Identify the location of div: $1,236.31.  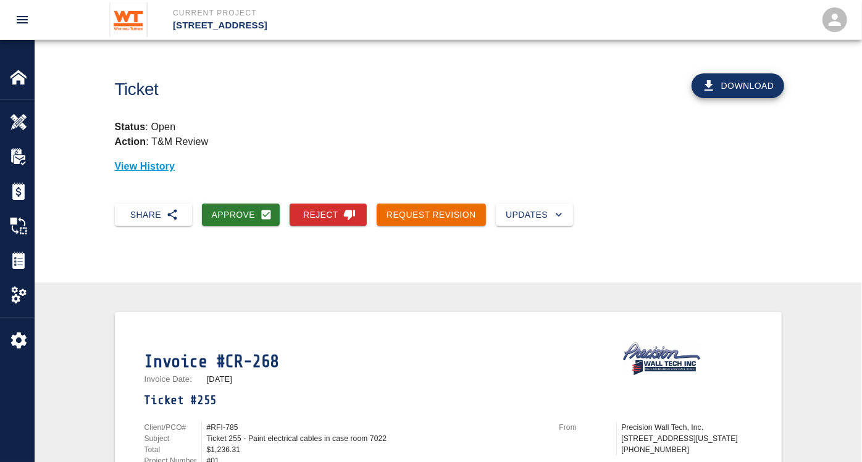
(375, 450).